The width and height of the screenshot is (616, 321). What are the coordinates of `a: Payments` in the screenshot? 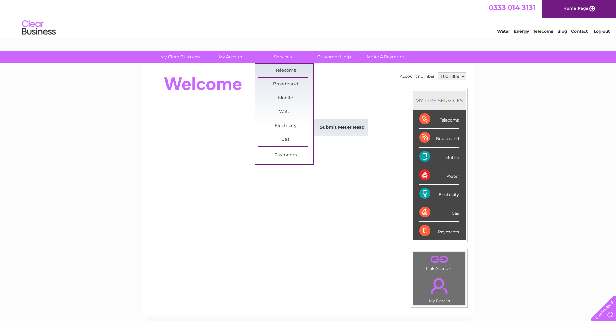 It's located at (286, 155).